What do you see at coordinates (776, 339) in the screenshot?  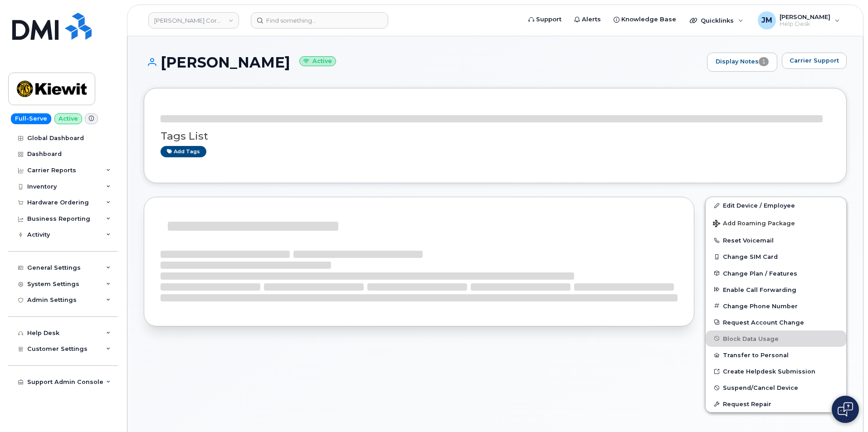 I see `button: Block Data Usage` at bounding box center [776, 339].